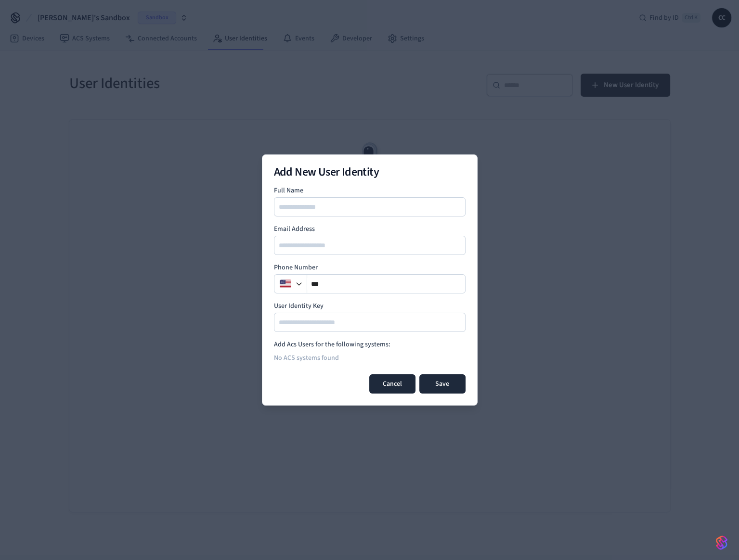  Describe the element at coordinates (370, 173) in the screenshot. I see `h2: Add New User Identity` at that location.